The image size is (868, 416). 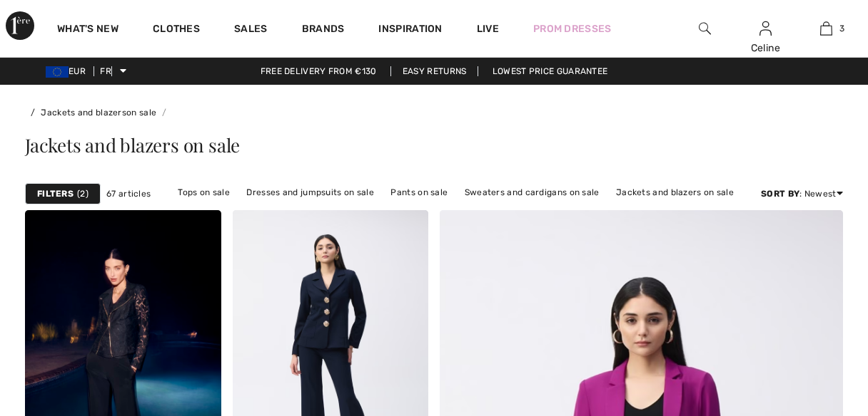 What do you see at coordinates (842, 29) in the screenshot?
I see `font: 3` at bounding box center [842, 29].